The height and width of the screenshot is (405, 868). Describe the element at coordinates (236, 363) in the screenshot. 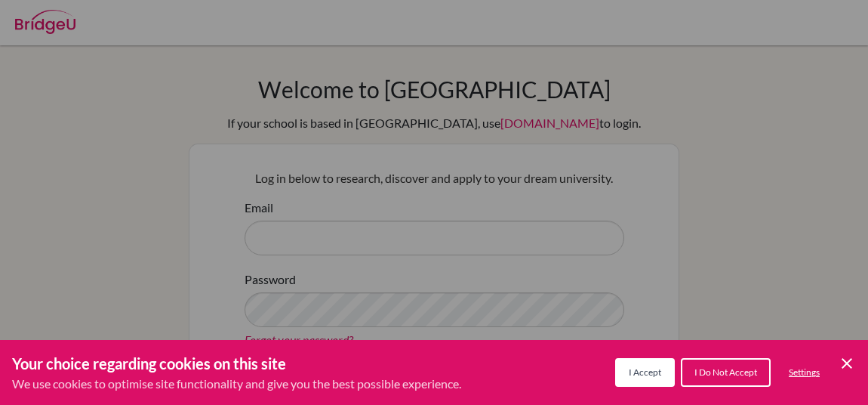

I see `h3: Your choice regarding cookies on this site` at that location.